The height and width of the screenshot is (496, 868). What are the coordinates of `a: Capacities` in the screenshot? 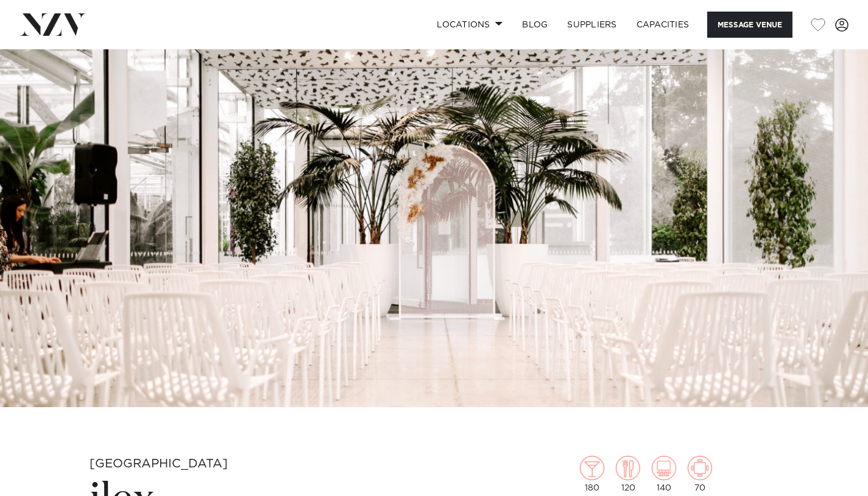 It's located at (663, 24).